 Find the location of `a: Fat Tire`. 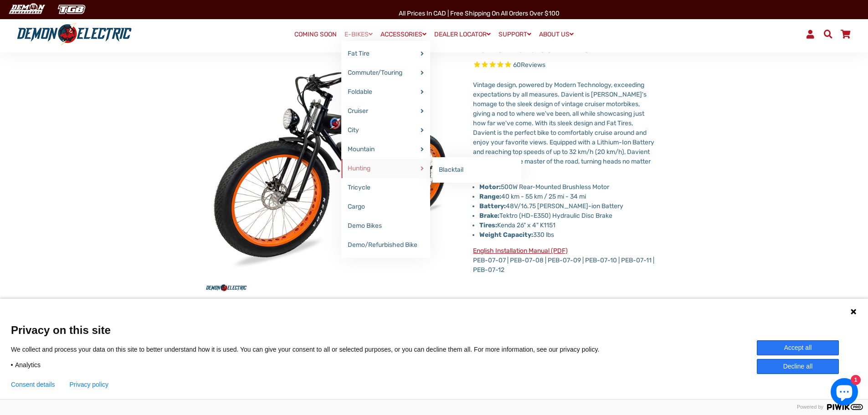

a: Fat Tire is located at coordinates (386, 54).